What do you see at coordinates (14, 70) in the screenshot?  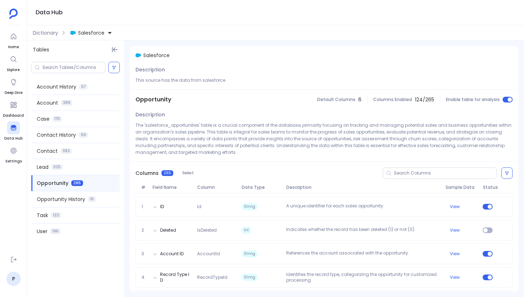 I see `span: Explore` at bounding box center [14, 70].